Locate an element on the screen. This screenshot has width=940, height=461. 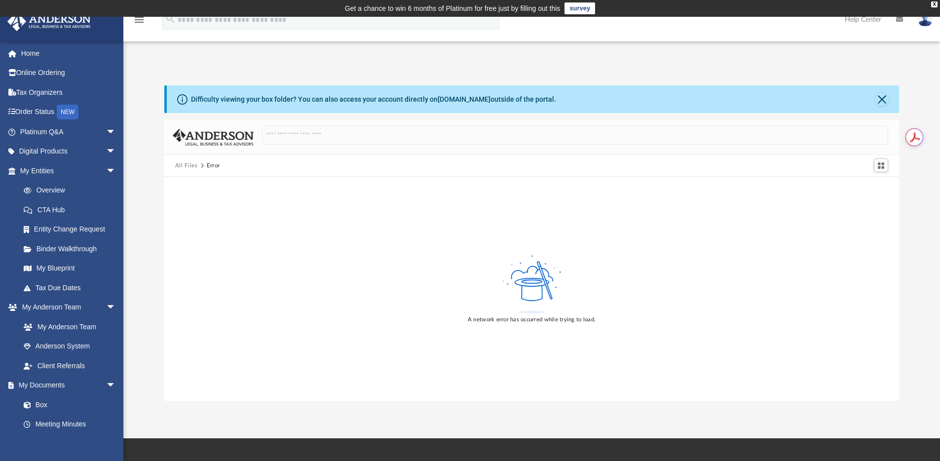
a: Overview is located at coordinates (72, 190).